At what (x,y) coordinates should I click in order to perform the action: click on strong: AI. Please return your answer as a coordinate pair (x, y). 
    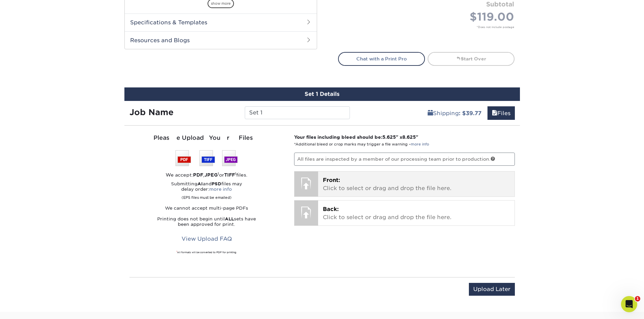
    Looking at the image, I should click on (200, 184).